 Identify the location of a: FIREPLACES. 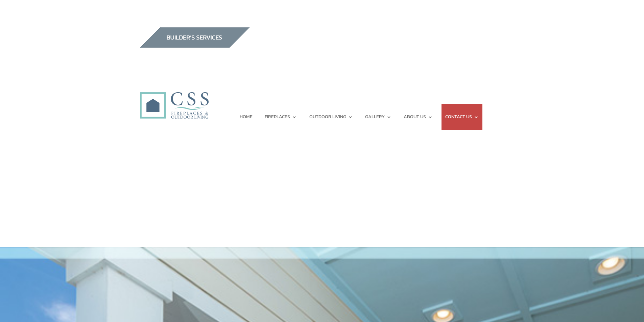
(280, 117).